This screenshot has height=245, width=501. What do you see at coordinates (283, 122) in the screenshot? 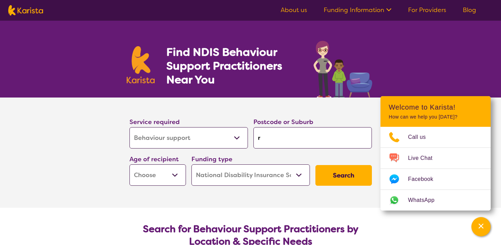
I see `label: Postcode or Suburb` at bounding box center [283, 122].